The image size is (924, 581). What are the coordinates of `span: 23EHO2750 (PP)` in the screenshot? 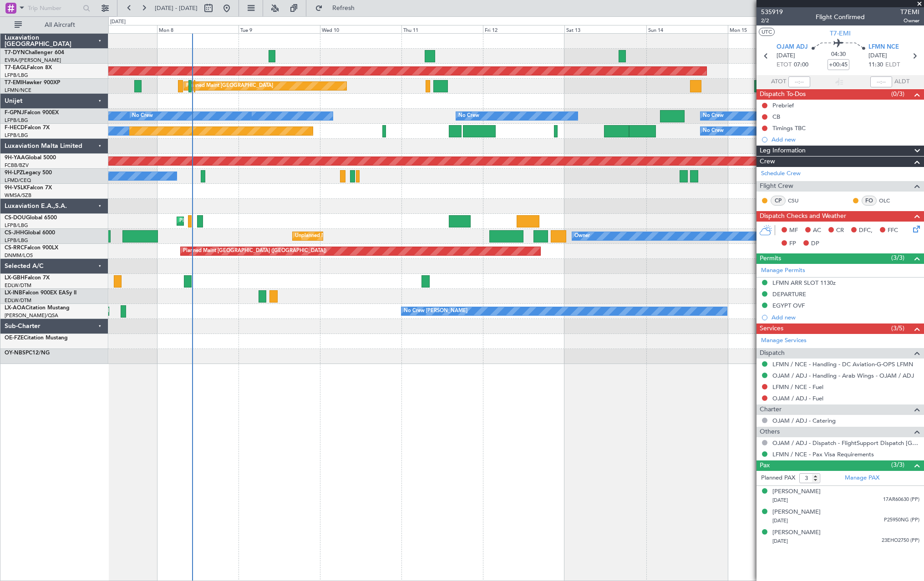 It's located at (901, 541).